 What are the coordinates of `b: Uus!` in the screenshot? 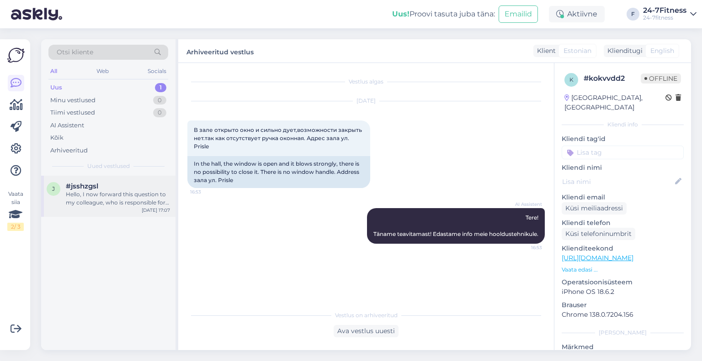 It's located at (401, 14).